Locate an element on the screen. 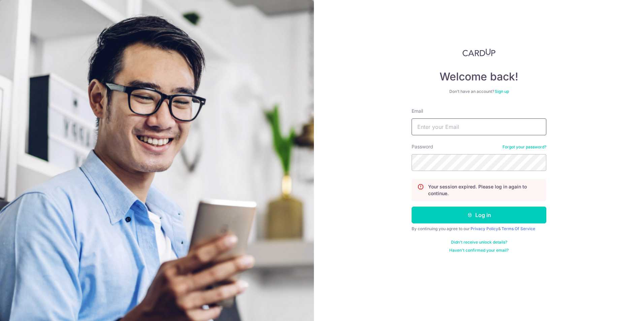  a: Terms Of Service is located at coordinates (519, 228).